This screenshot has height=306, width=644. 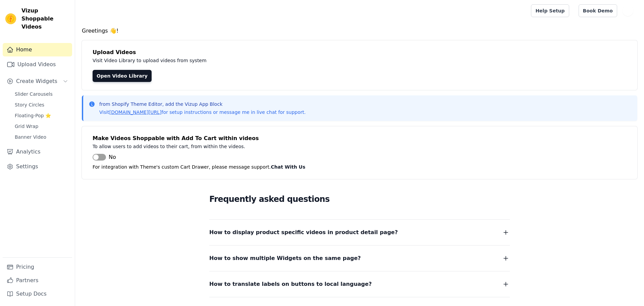 I want to click on span: How to display product specific videos in product detail page?, so click(x=304, y=232).